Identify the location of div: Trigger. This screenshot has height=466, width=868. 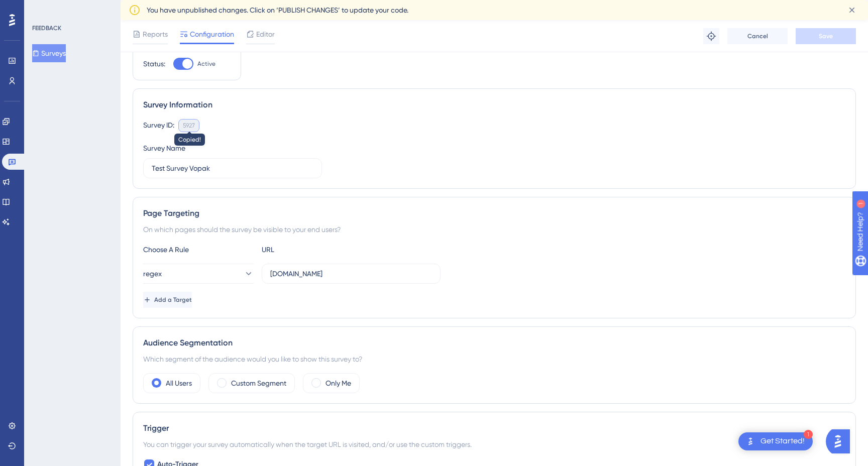
(494, 429).